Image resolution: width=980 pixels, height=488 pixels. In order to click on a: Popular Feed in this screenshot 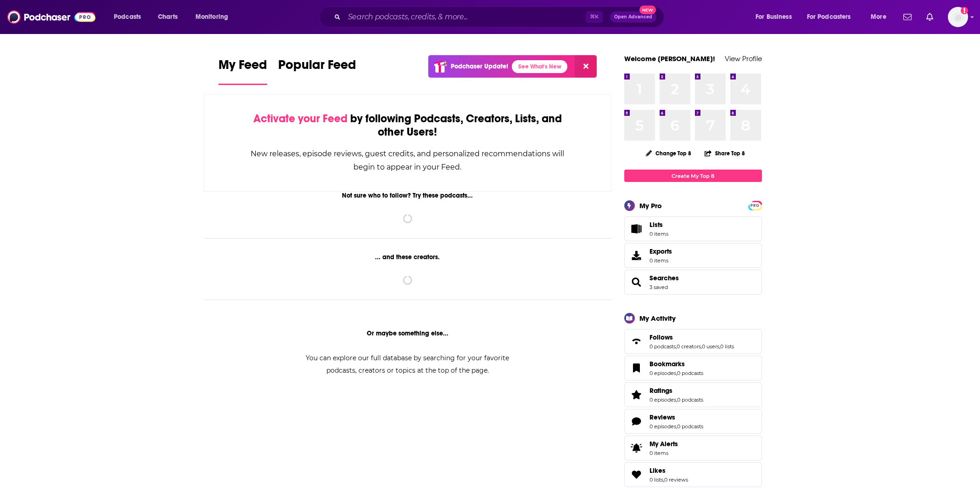, I will do `click(317, 70)`.